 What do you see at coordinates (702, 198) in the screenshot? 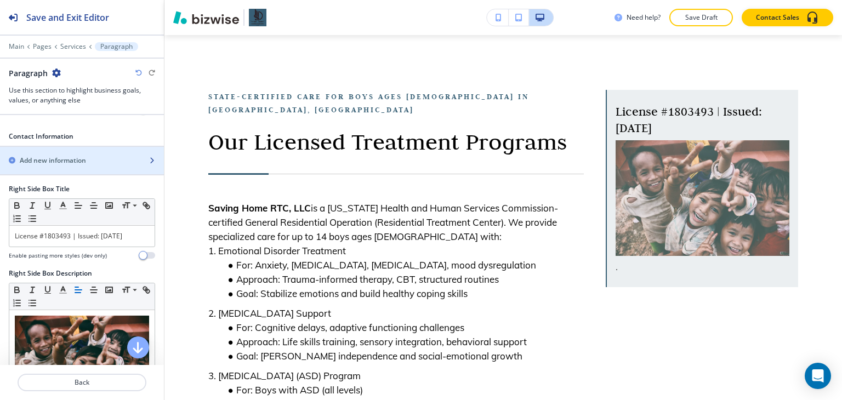
I see `img: aec709f07fdf871edcc8b00815ef5a1c.webp` at bounding box center [702, 198].